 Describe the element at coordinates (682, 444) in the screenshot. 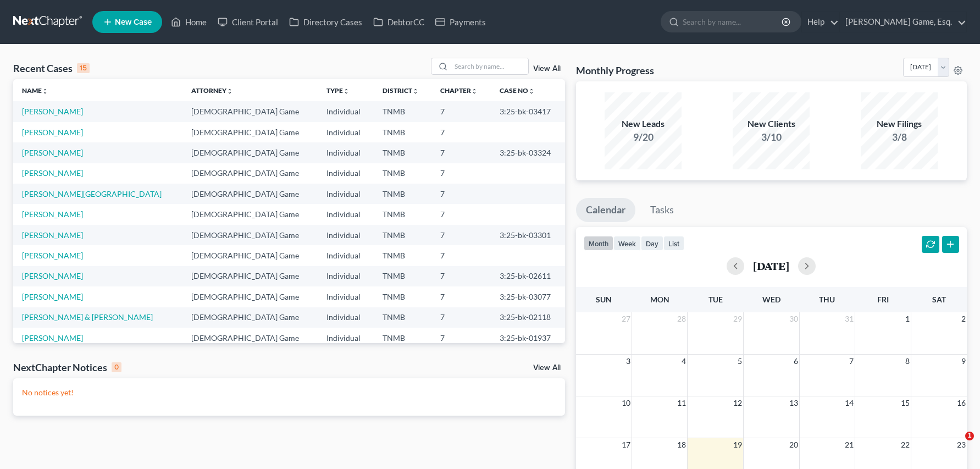

I see `span: 18` at that location.